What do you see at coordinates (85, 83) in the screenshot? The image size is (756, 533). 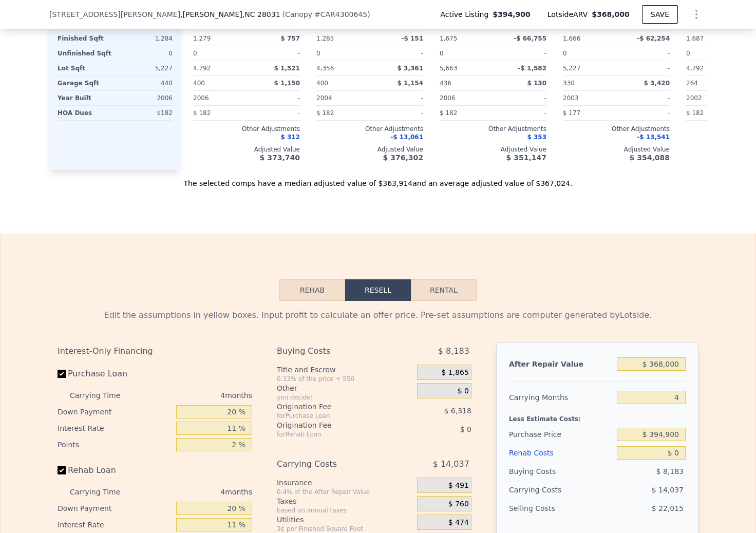 I see `div: Garage Sqft` at bounding box center [85, 83].